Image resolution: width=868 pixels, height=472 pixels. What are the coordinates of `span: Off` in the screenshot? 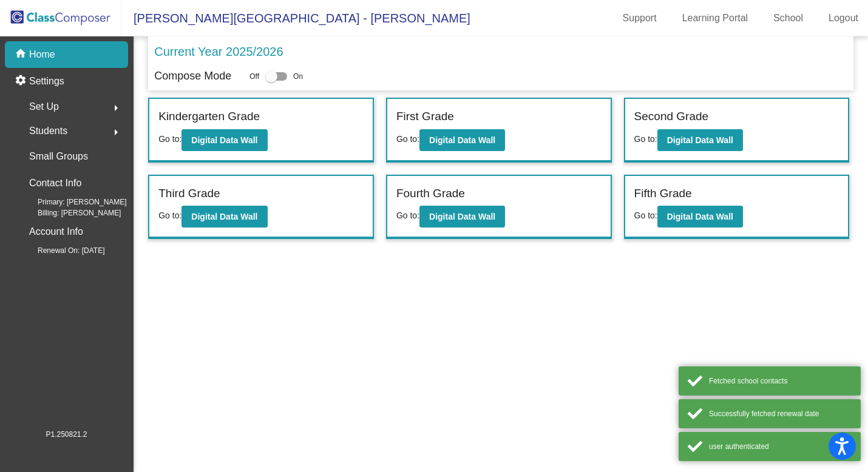 It's located at (255, 76).